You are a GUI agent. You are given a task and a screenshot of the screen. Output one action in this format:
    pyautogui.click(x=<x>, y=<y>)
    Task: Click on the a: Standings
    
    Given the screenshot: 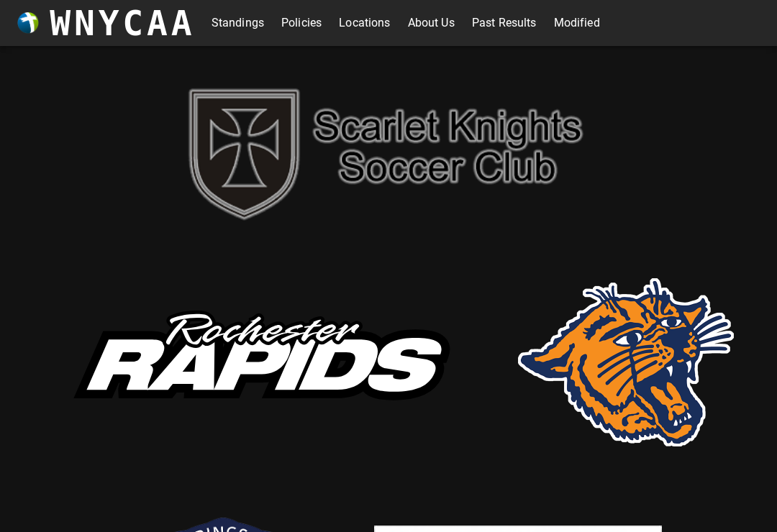 What is the action you would take?
    pyautogui.click(x=237, y=23)
    